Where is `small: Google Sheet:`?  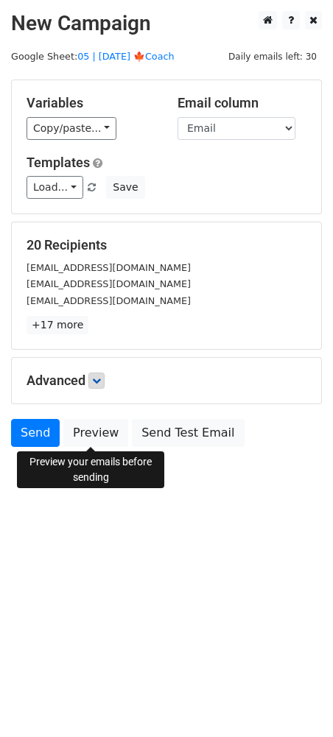
small: Google Sheet: is located at coordinates (93, 56).